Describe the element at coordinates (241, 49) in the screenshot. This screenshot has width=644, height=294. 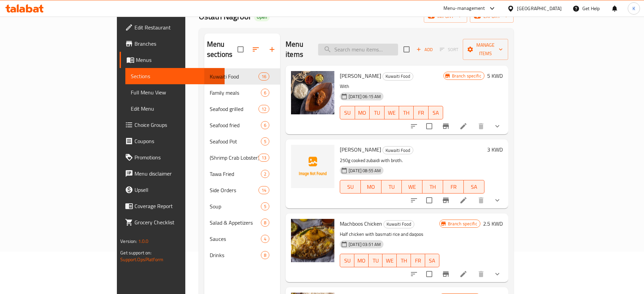
I see `span: Select all sections` at that location.